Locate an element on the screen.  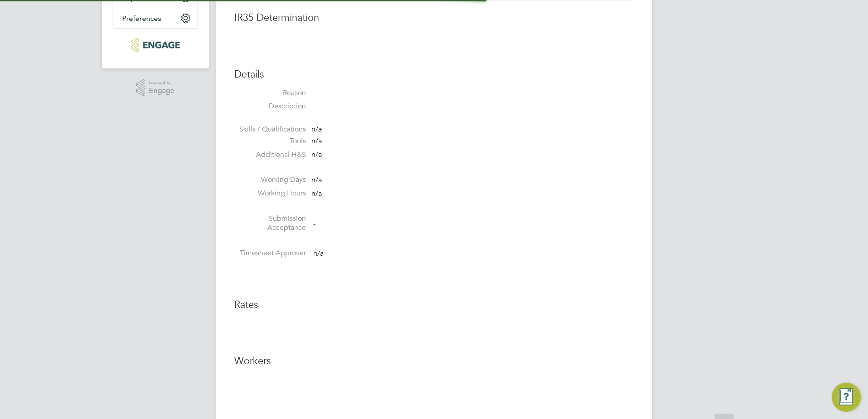
h3: Workers is located at coordinates (434, 361).